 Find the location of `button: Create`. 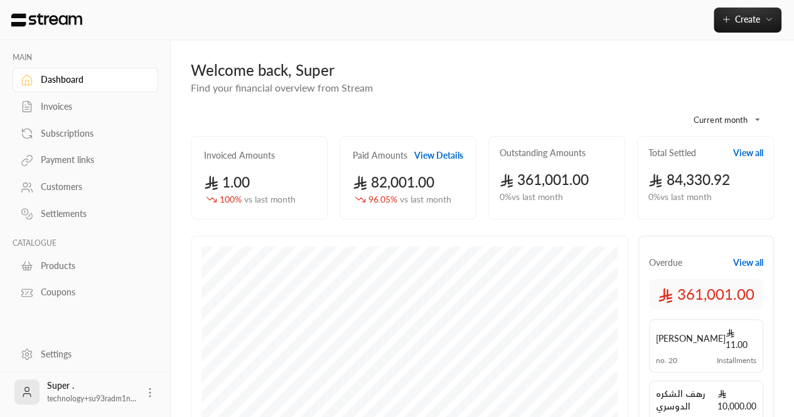

button: Create is located at coordinates (747, 20).